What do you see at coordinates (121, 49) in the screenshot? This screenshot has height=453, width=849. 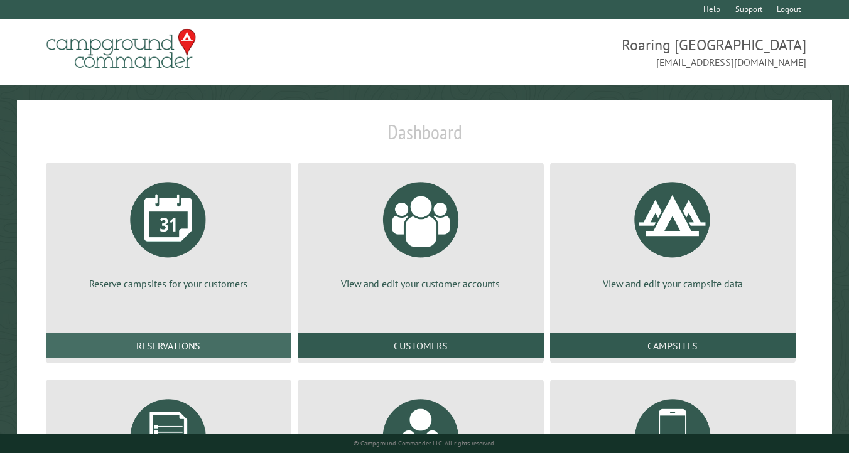 I see `img: Campground Commander` at bounding box center [121, 49].